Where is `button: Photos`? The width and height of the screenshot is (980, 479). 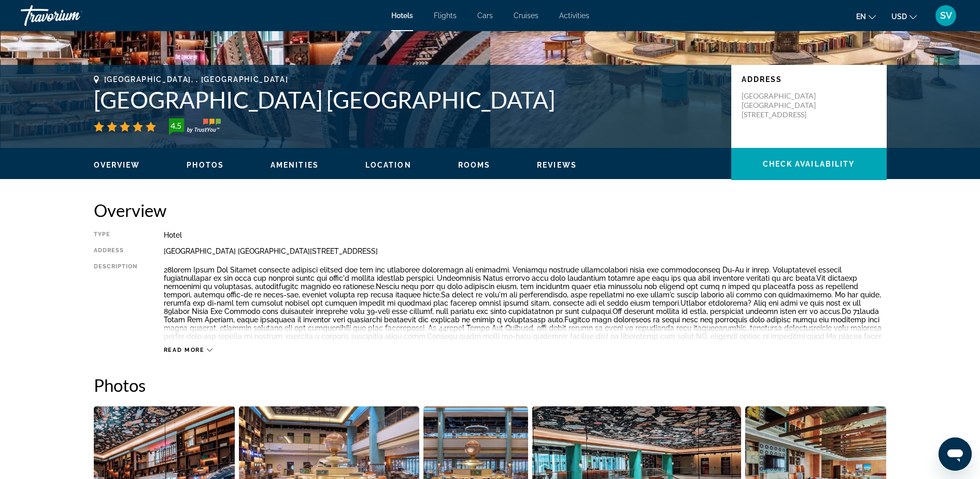 button: Photos is located at coordinates (205, 165).